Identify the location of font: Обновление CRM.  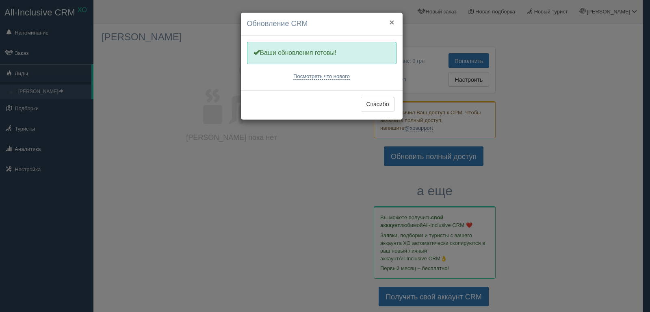
(278, 24).